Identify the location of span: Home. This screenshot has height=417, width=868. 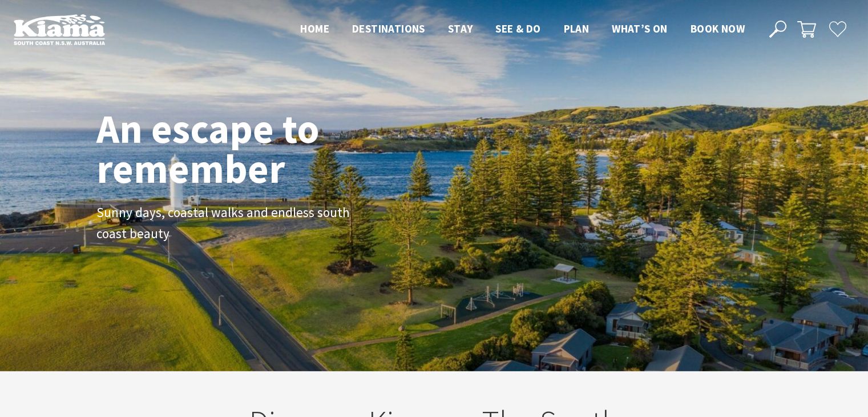
(315, 28).